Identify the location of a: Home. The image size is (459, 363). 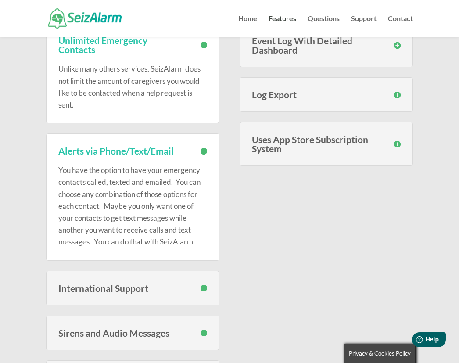
(248, 26).